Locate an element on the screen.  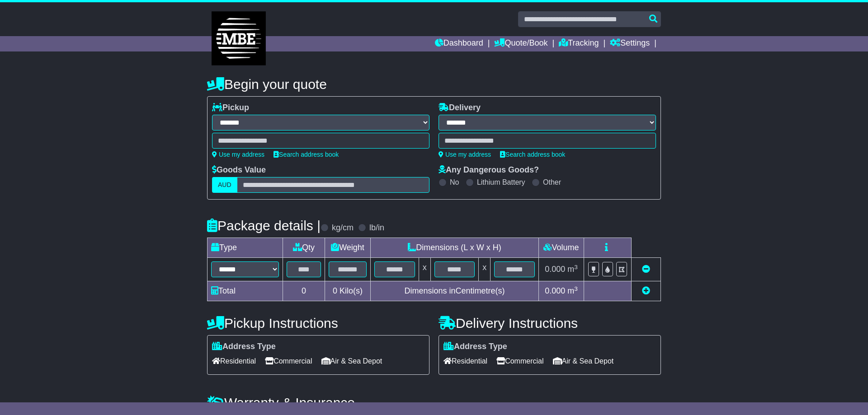
h4: Package details | is located at coordinates (264, 225).